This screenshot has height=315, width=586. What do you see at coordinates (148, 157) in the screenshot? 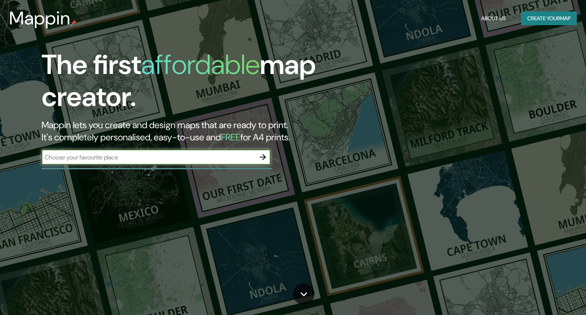
I see `input: Choose your favourite place` at bounding box center [148, 157].